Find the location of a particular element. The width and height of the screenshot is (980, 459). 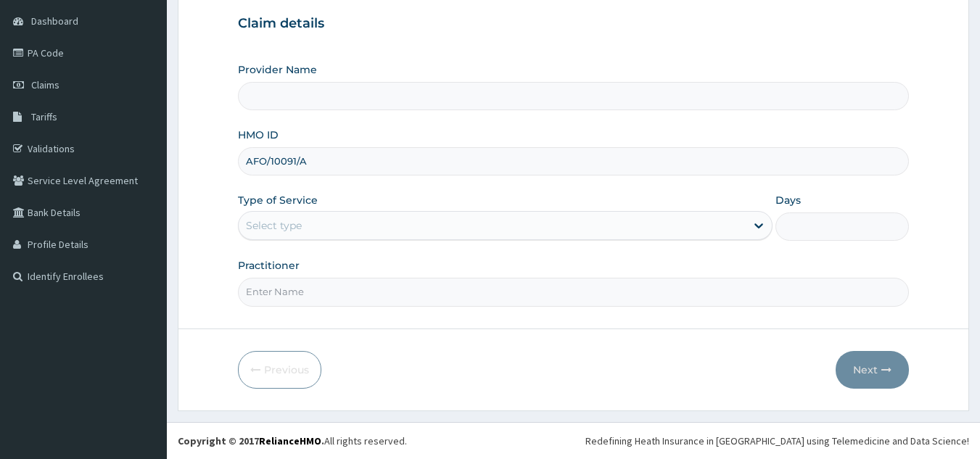

button: Next is located at coordinates (872, 370).